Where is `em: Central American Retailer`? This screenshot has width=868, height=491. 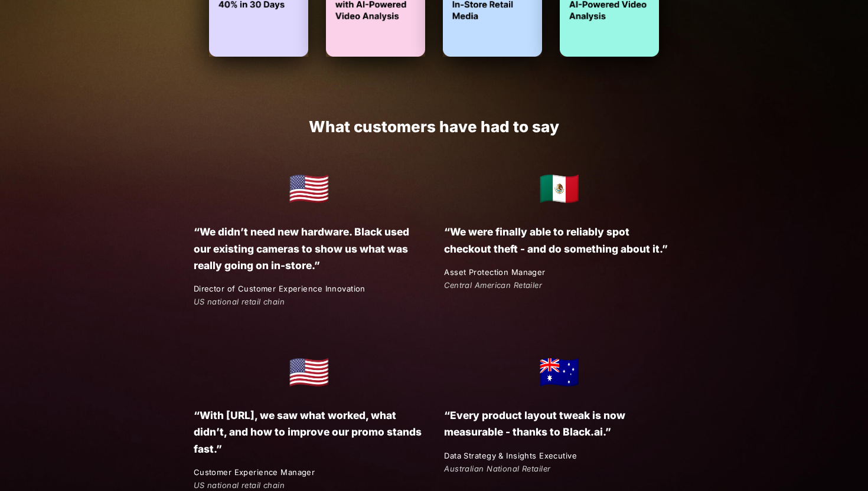 em: Central American Retailer is located at coordinates (493, 285).